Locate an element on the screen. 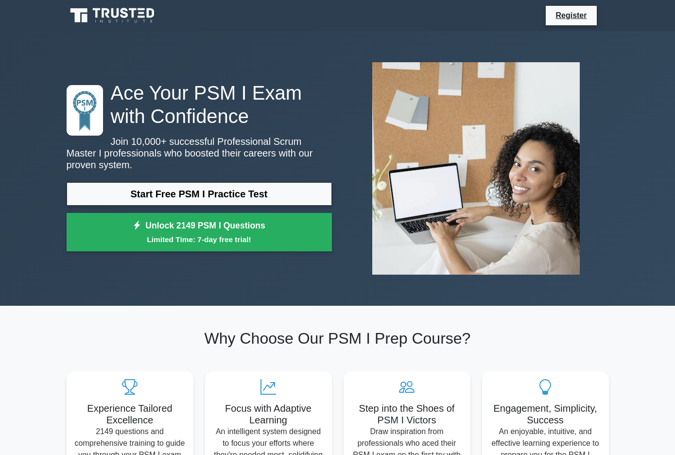 The image size is (675, 455). a: Start Free PSM I Practice Test is located at coordinates (199, 194).